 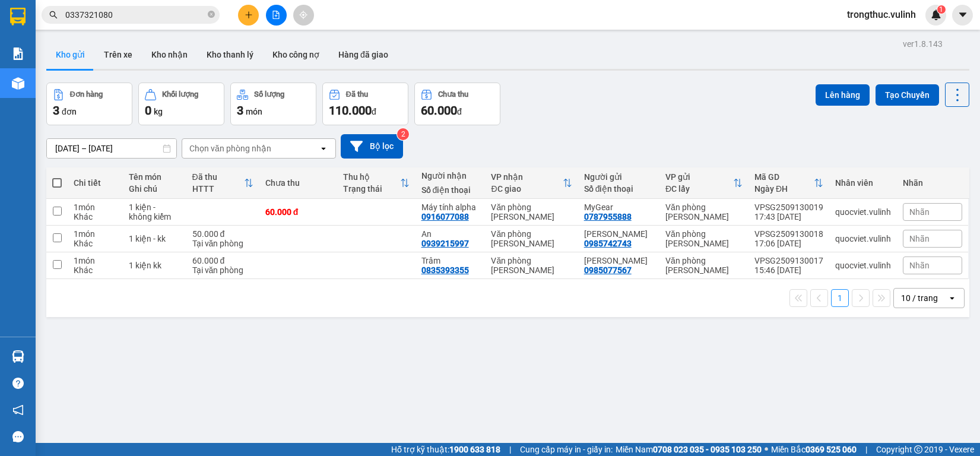 I want to click on button: Kho nhận, so click(x=169, y=55).